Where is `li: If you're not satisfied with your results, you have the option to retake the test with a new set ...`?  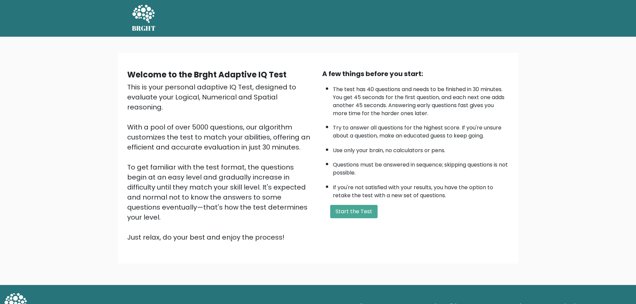
li: If you're not satisfied with your results, you have the option to retake the test with a new set ... is located at coordinates (421, 190).